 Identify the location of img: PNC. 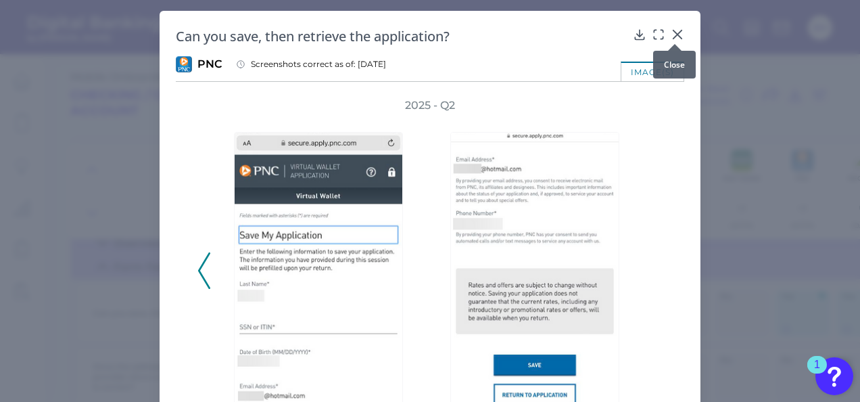
(184, 64).